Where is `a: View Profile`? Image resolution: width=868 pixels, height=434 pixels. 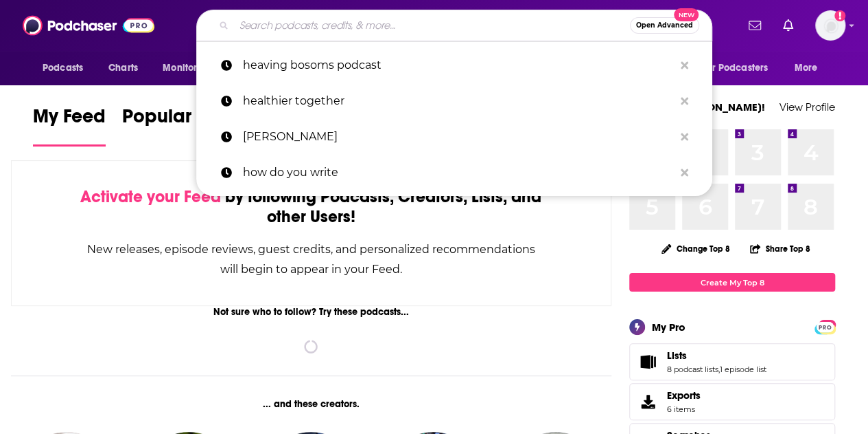 a: View Profile is located at coordinates (807, 107).